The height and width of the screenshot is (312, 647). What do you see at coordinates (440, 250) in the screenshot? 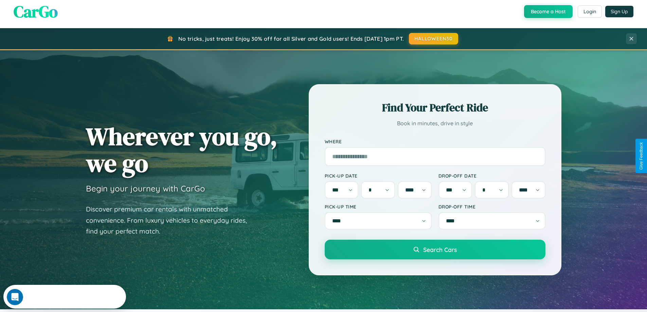
I see `span: Search Cars` at bounding box center [440, 250].